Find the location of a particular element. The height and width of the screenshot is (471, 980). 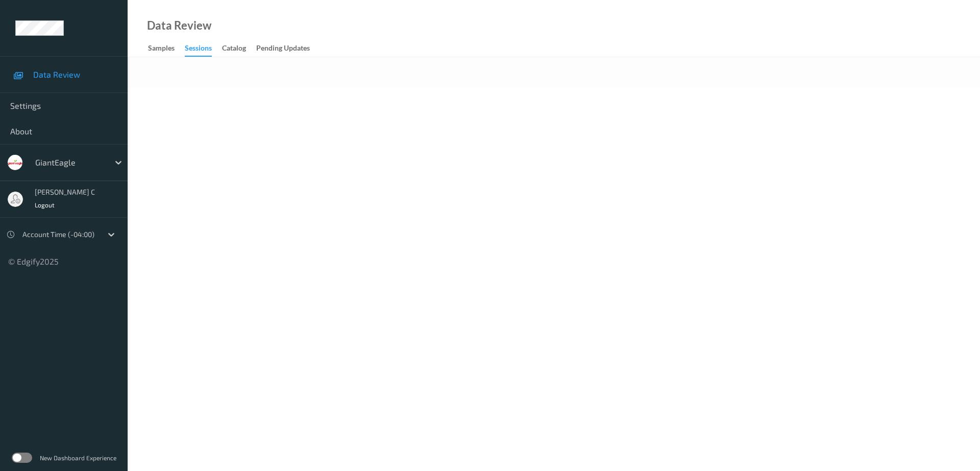

div: Sessions is located at coordinates (198, 50).